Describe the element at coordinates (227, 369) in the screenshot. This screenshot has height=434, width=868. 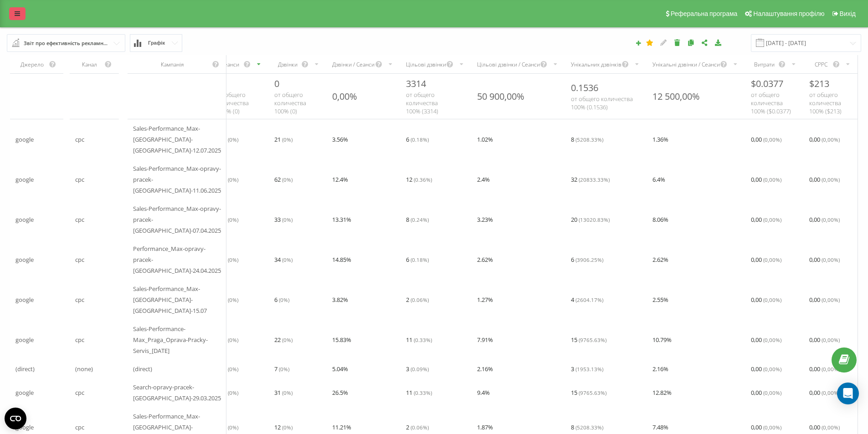
I see `span: 139` at that location.